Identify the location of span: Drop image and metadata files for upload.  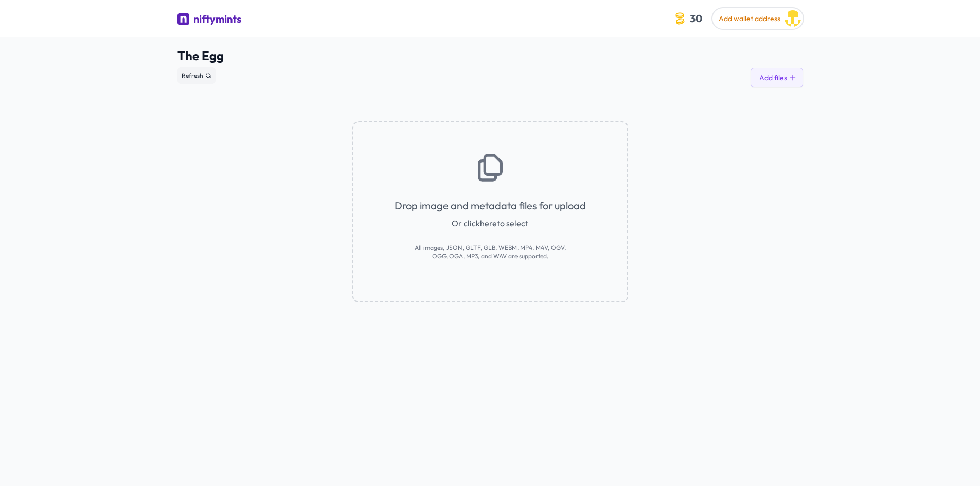
(490, 205).